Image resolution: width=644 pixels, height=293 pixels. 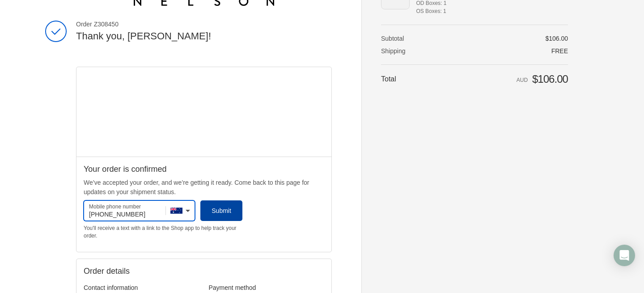 What do you see at coordinates (221, 211) in the screenshot?
I see `button: Submit` at bounding box center [221, 211].